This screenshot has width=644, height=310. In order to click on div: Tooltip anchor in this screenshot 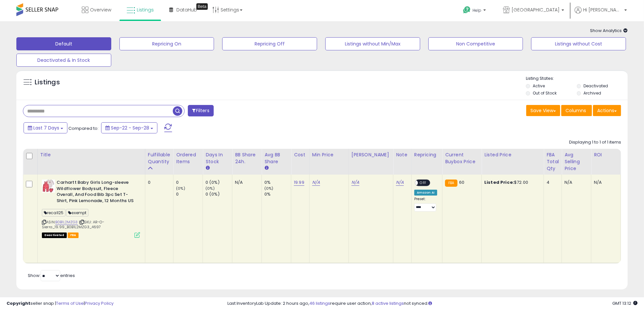, I will do `click(202, 7)`.